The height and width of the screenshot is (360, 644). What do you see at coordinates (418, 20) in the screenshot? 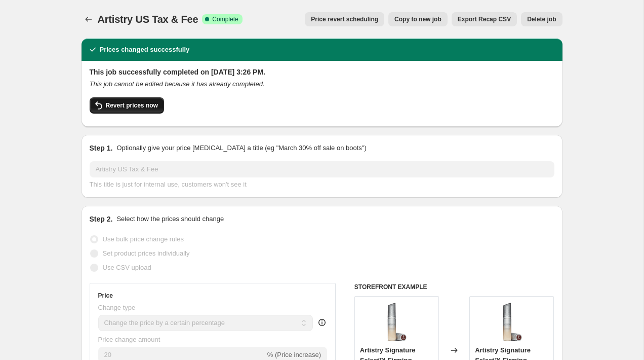
I see `span: Copy to new job` at bounding box center [418, 20].